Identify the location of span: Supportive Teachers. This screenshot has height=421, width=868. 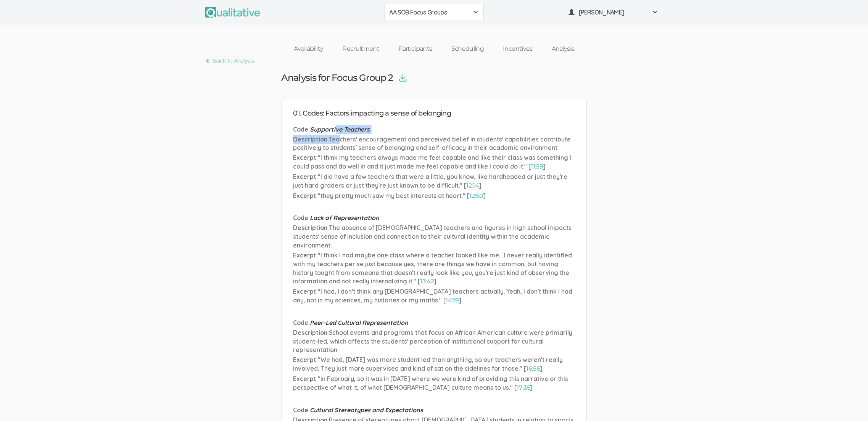
(340, 129).